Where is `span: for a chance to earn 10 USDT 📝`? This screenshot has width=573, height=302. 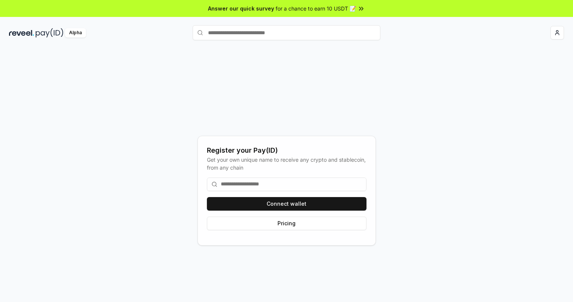
span: for a chance to earn 10 USDT 📝 is located at coordinates (316, 8).